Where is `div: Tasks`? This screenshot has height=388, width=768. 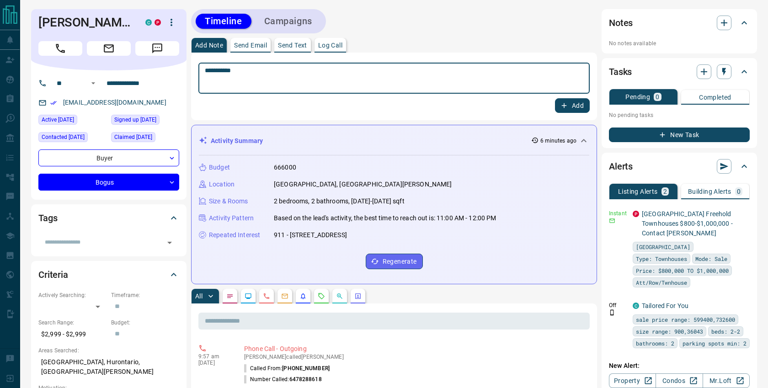
div: Tasks is located at coordinates (680, 72).